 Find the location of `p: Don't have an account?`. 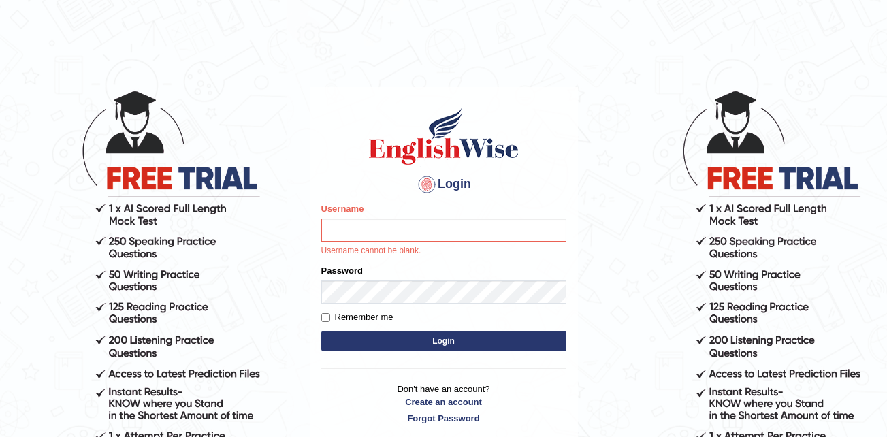

p: Don't have an account? is located at coordinates (444, 404).